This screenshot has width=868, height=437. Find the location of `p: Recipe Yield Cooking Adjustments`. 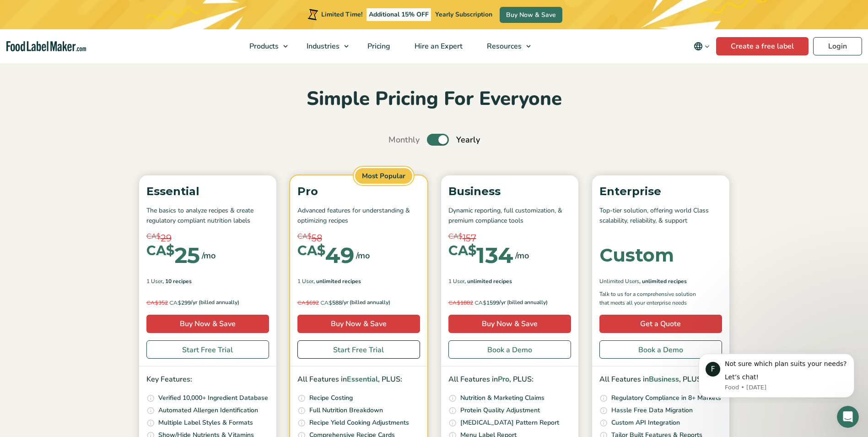

p: Recipe Yield Cooking Adjustments is located at coordinates (360, 423).